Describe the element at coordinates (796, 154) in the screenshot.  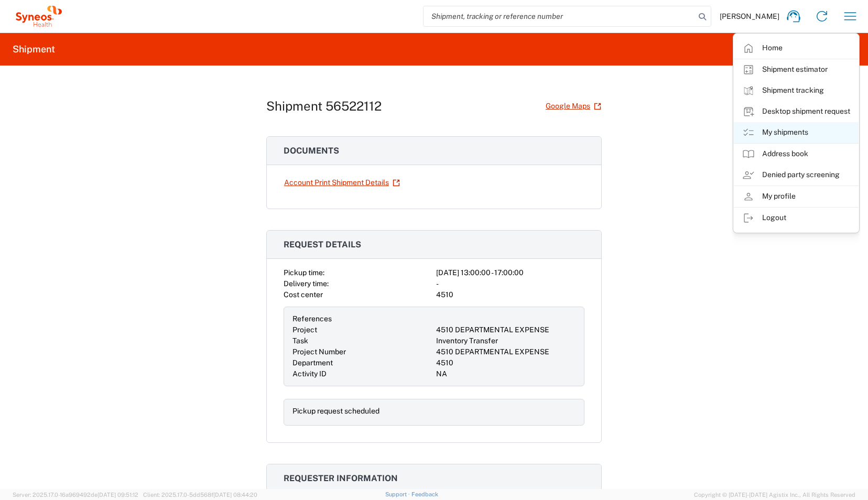
I see `a: Address book` at that location.